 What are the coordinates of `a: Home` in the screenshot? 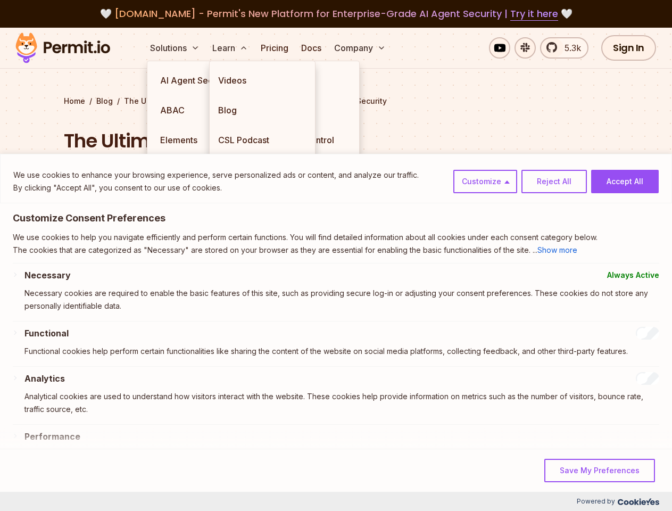 It's located at (75, 101).